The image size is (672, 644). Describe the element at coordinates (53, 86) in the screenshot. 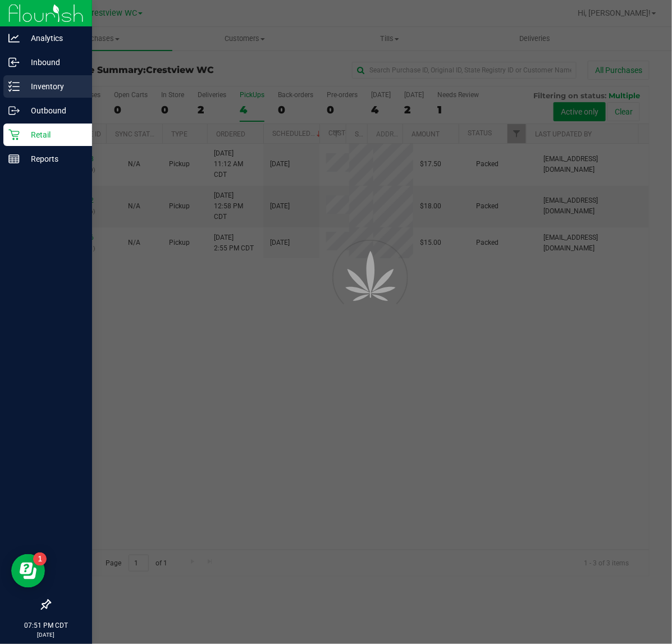

I see `p: Inventory` at that location.